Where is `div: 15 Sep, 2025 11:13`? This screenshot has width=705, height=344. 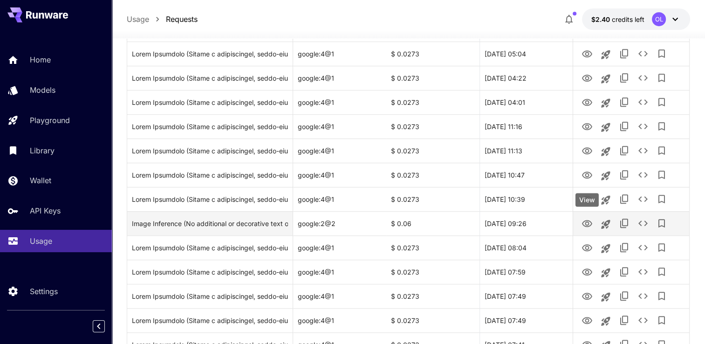
div: 15 Sep, 2025 11:13 is located at coordinates (526, 151).